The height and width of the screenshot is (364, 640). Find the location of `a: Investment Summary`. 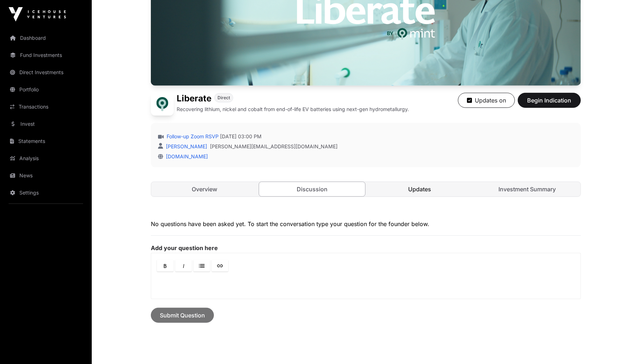

a: Investment Summary is located at coordinates (527, 189).